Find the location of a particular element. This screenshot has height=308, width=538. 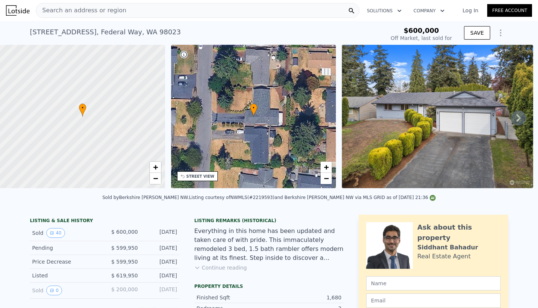

span: $600,000 is located at coordinates (421, 30).